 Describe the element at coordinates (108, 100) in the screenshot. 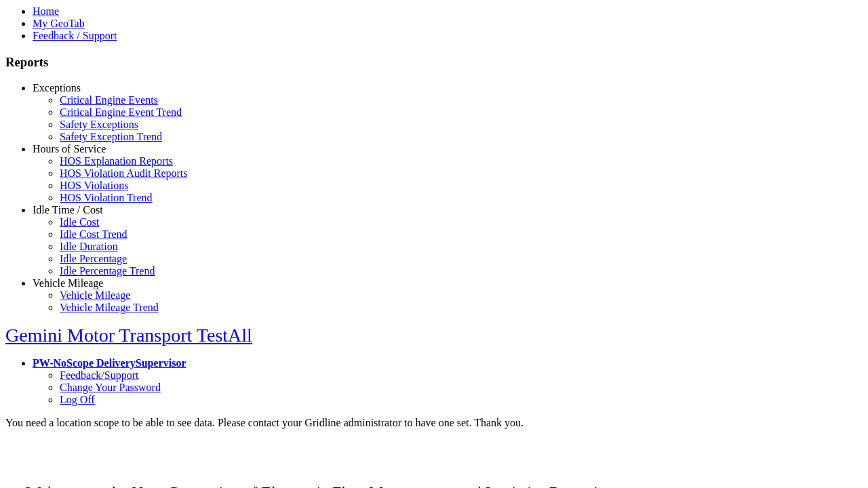

I see `a: Critical Engine Events` at that location.